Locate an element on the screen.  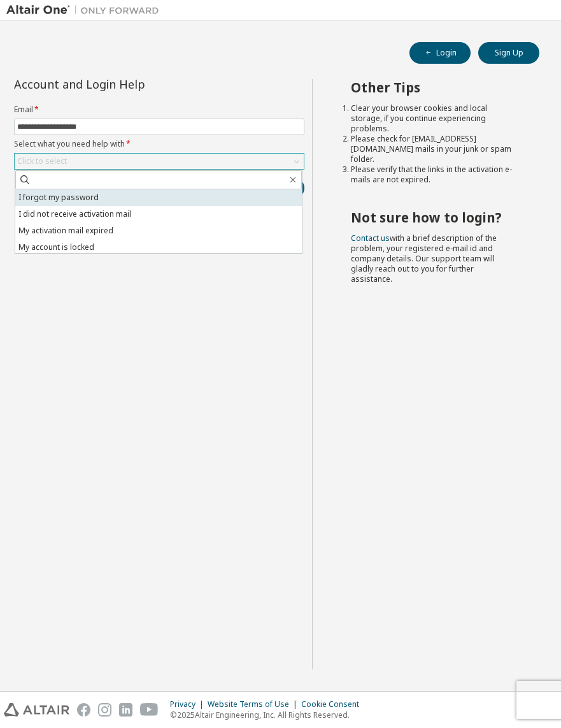
h2: Not sure how to login? is located at coordinates (434, 217).